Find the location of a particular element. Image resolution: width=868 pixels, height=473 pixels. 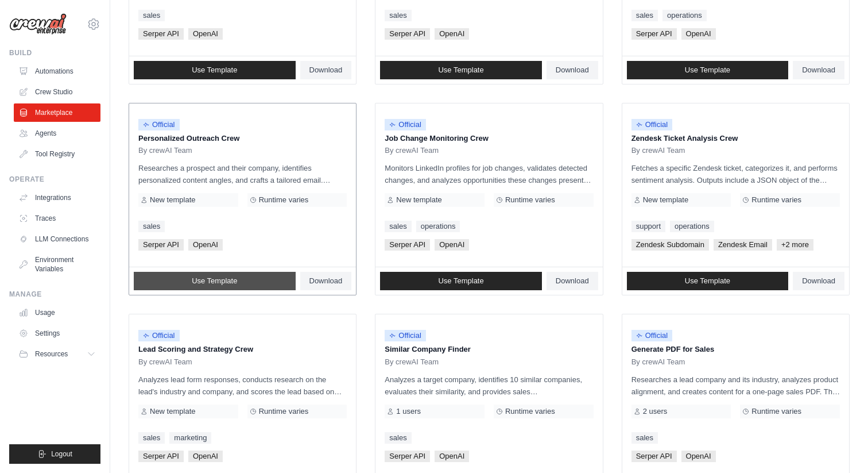

a: marketing is located at coordinates (190, 438).